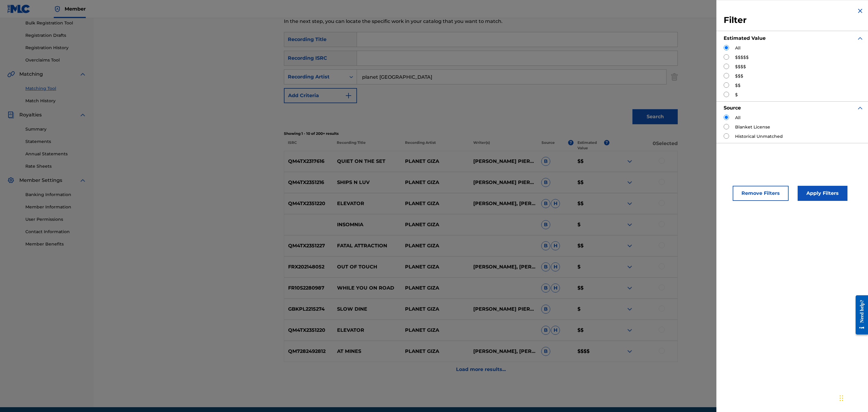 This screenshot has height=412, width=868. Describe the element at coordinates (655, 117) in the screenshot. I see `button: Search` at that location.